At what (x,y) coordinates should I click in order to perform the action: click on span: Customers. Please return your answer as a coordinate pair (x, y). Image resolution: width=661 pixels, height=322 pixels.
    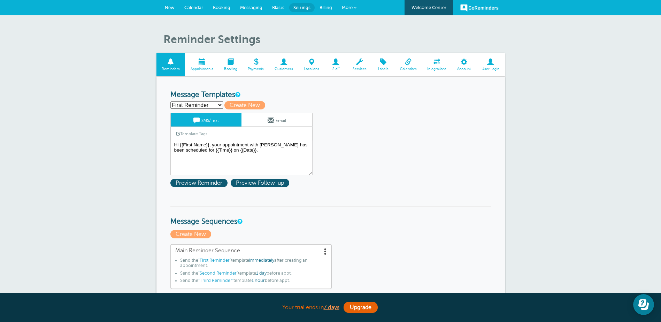
    Looking at the image, I should click on (284, 69).